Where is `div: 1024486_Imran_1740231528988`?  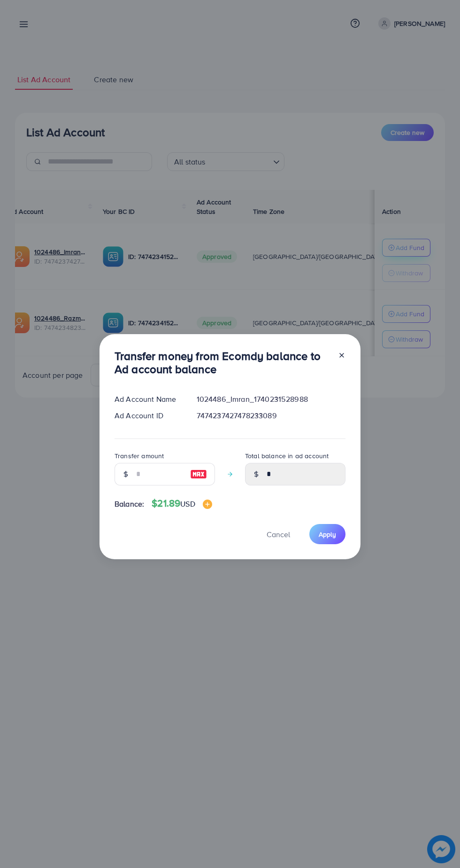 div: 1024486_Imran_1740231528988 is located at coordinates (271, 399).